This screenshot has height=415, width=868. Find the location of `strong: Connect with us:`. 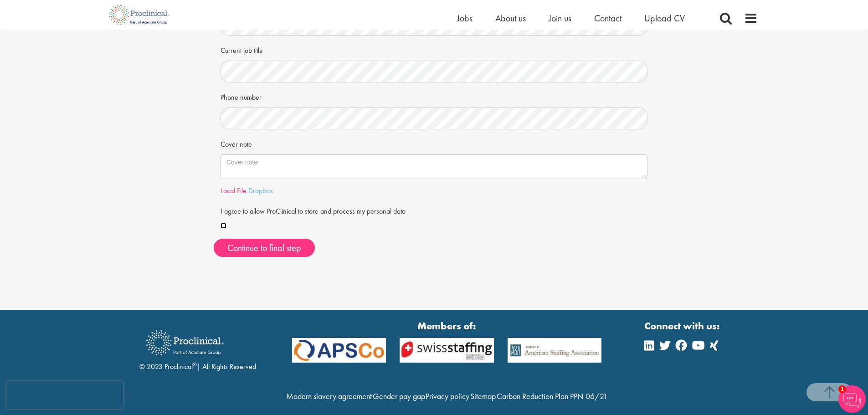

strong: Connect with us: is located at coordinates (683, 326).